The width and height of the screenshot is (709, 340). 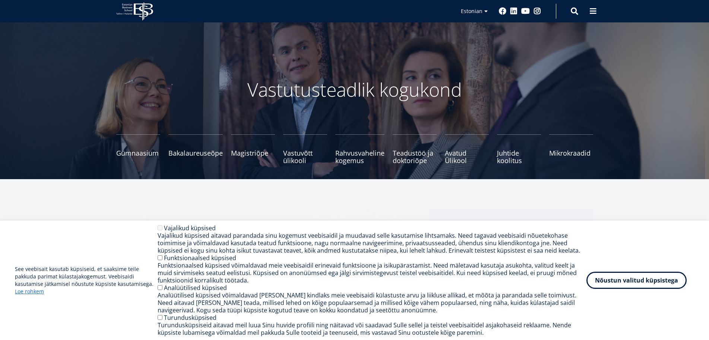 I want to click on span: Mikrokraadid, so click(x=571, y=153).